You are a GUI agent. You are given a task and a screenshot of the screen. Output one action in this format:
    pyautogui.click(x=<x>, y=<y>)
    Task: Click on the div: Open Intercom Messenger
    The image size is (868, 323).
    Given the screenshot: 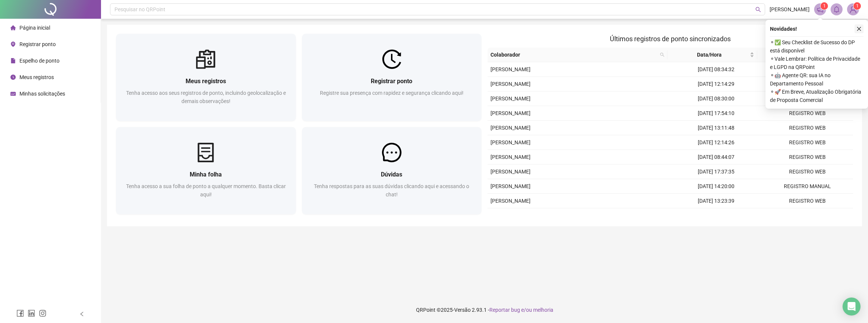 What is the action you would take?
    pyautogui.click(x=852, y=306)
    